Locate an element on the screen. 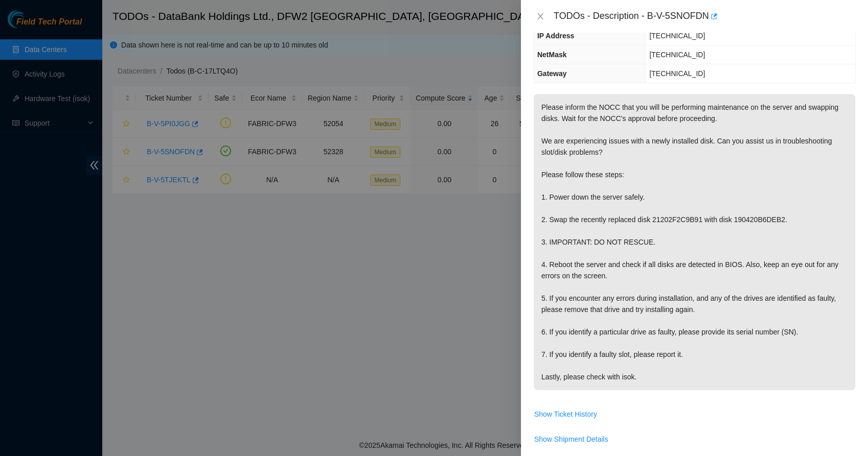  button: Show Shipment Details is located at coordinates (571, 439).